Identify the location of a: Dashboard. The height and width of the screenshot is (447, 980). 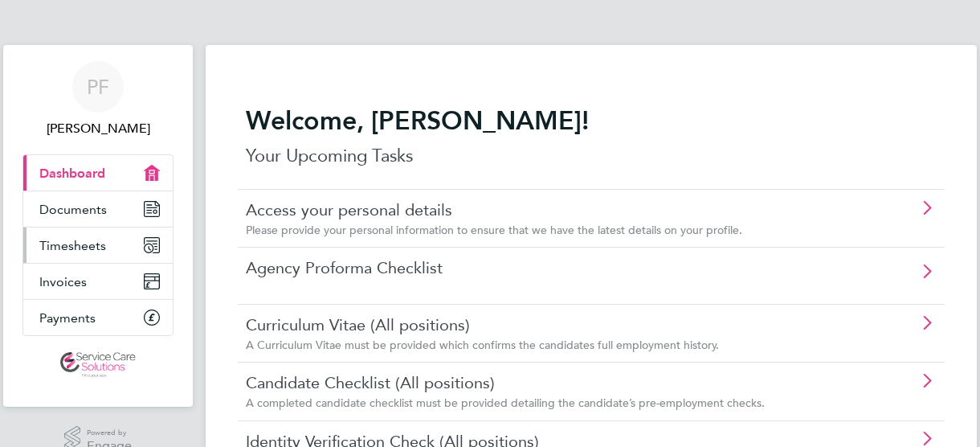
(98, 173).